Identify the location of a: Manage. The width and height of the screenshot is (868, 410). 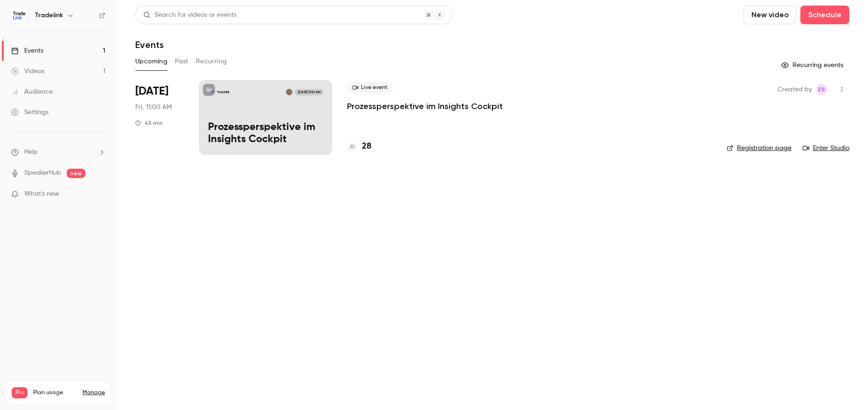
(94, 393).